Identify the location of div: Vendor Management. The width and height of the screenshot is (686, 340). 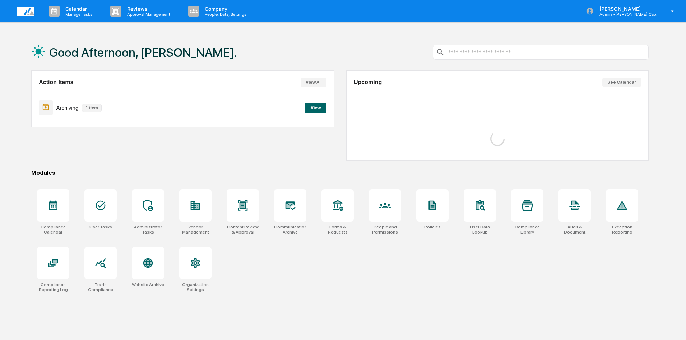
(196, 229).